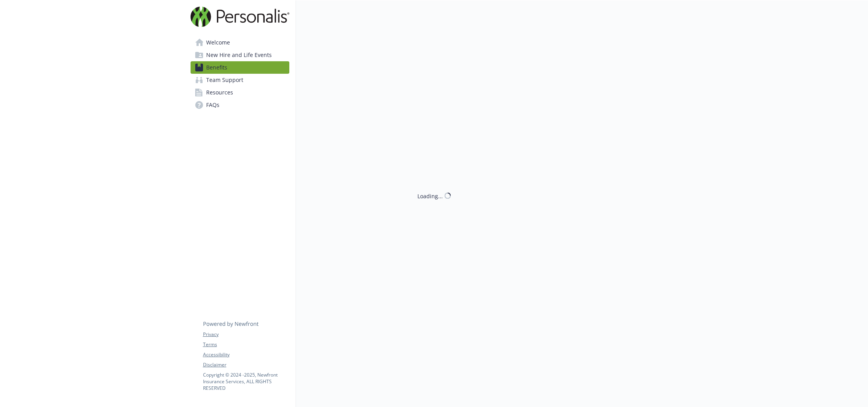 The height and width of the screenshot is (407, 868). I want to click on span: Resources, so click(219, 92).